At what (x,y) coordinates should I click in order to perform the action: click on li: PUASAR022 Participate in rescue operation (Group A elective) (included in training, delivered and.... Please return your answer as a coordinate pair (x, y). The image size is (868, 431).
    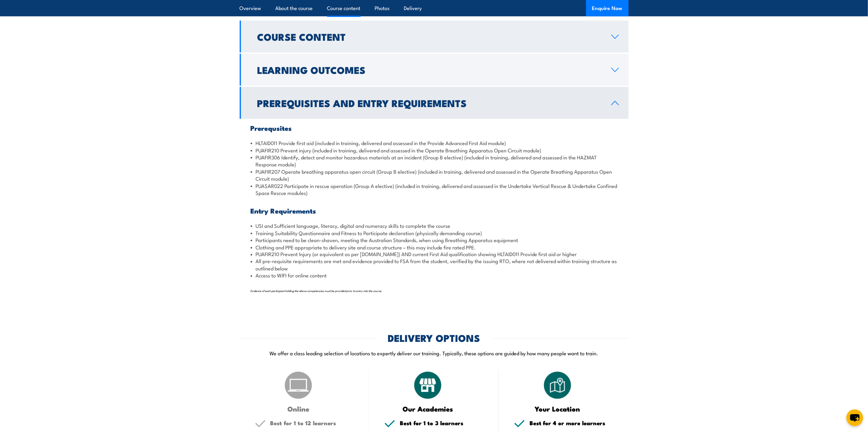
    Looking at the image, I should click on (434, 189).